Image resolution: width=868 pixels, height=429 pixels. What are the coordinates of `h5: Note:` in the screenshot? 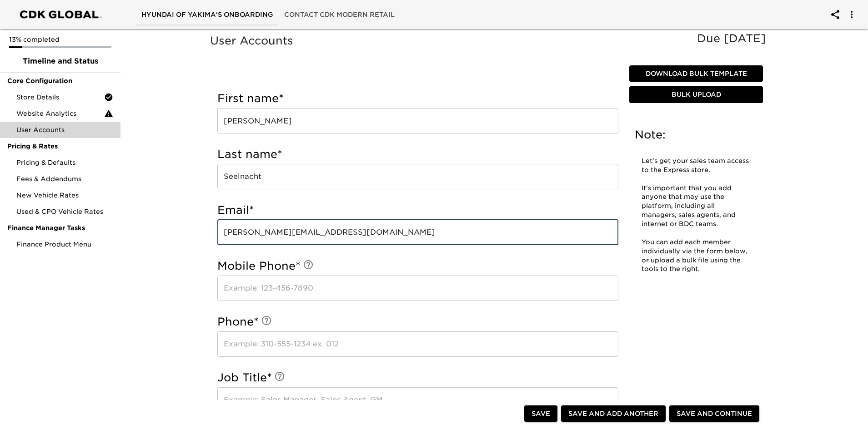 It's located at (696, 135).